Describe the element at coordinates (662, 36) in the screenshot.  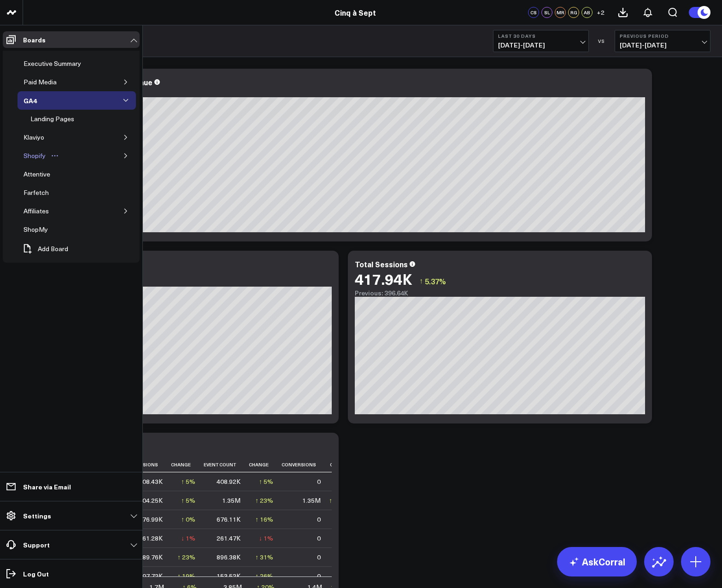
I see `b: Previous Period` at that location.